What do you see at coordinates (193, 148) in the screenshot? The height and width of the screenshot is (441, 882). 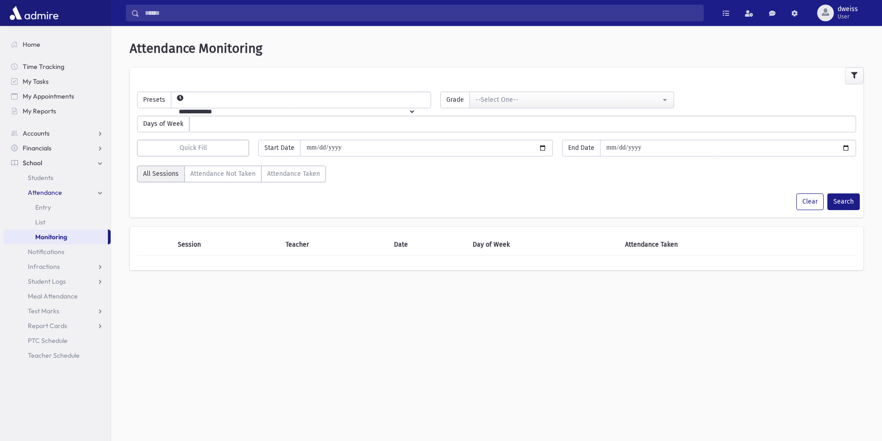 I see `span: Quick Fill` at bounding box center [193, 148].